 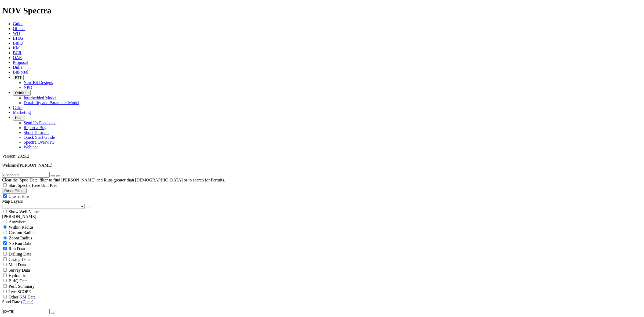 What do you see at coordinates (322, 286) in the screenshot?
I see `filter-controls-checkbox: Performance Summary` at bounding box center [322, 286].